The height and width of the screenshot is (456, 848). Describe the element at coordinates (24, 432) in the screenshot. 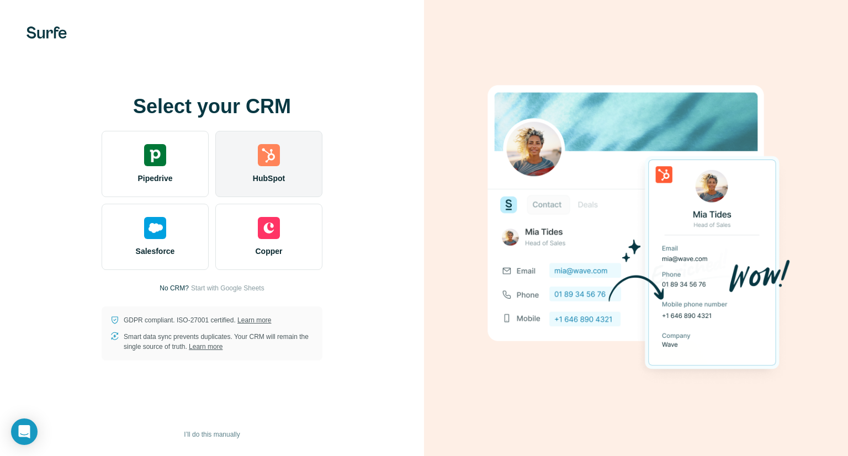

I see `div: Open Intercom Messenger` at that location.